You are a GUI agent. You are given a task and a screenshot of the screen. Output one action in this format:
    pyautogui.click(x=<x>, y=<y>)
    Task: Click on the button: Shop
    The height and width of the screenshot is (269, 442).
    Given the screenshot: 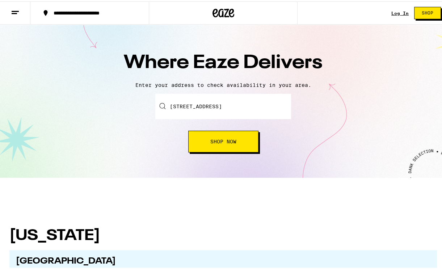 What is the action you would take?
    pyautogui.click(x=427, y=12)
    